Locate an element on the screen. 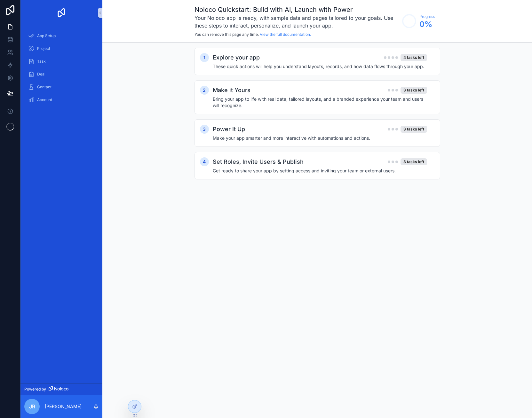 The height and width of the screenshot is (418, 532). div: scrollable content is located at coordinates (61, 70).